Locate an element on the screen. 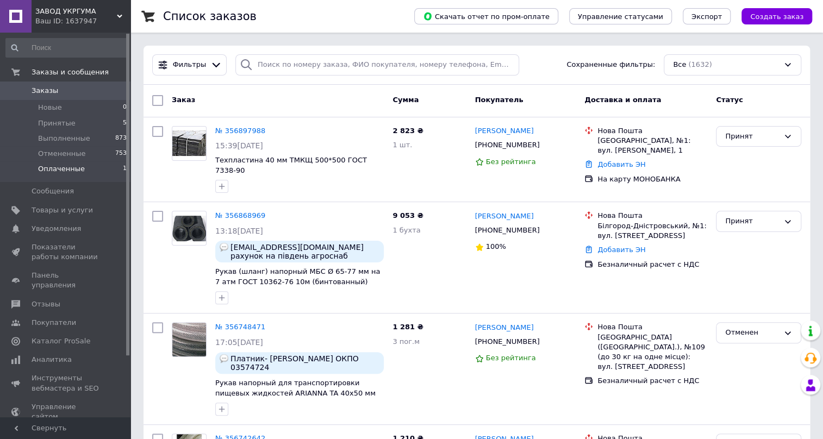 The width and height of the screenshot is (823, 439). div: Отменен is located at coordinates (751, 333).